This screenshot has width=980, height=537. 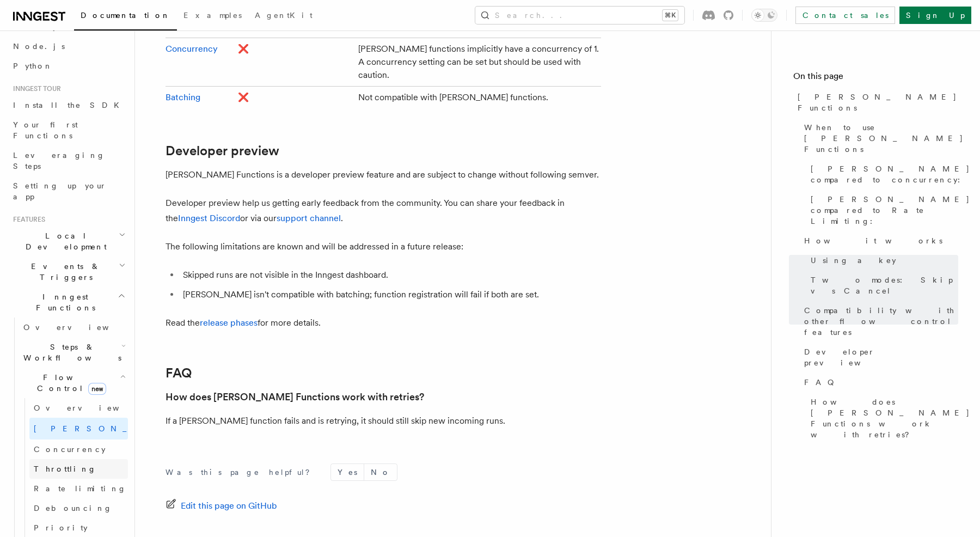 I want to click on a: Python, so click(x=68, y=66).